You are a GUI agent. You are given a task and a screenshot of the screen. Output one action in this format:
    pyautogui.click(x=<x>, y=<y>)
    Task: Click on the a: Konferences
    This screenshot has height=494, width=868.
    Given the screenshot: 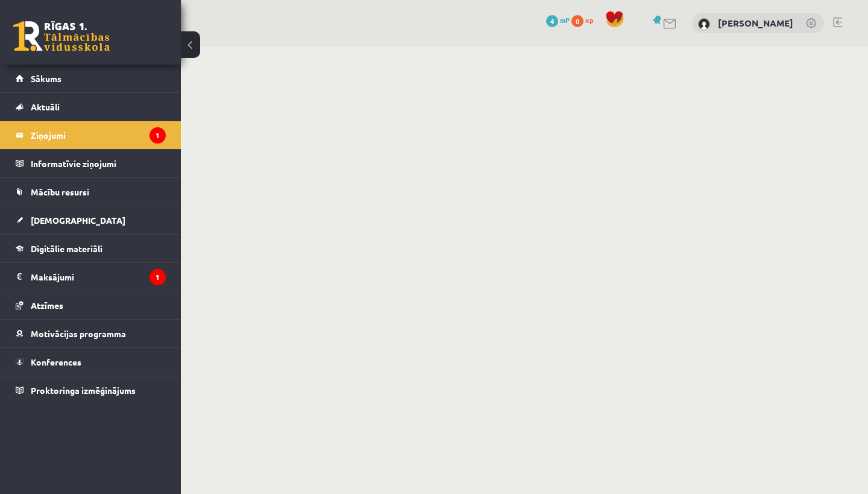 What is the action you would take?
    pyautogui.click(x=90, y=362)
    